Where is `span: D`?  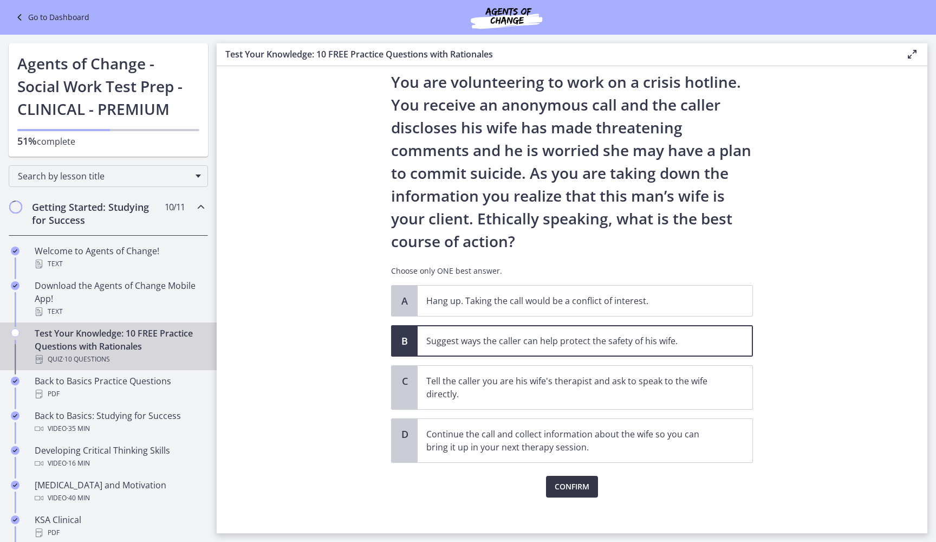
span: D is located at coordinates (405, 434).